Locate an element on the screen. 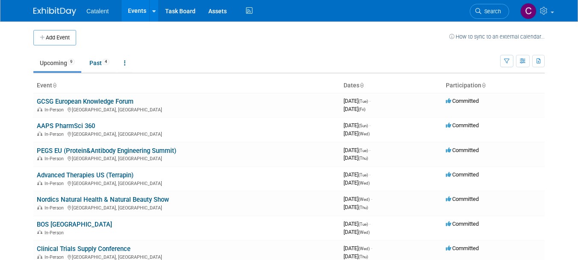 This screenshot has height=260, width=578. a: PEGS EU (Protein&Antibody Engineering Summit) is located at coordinates (106, 151).